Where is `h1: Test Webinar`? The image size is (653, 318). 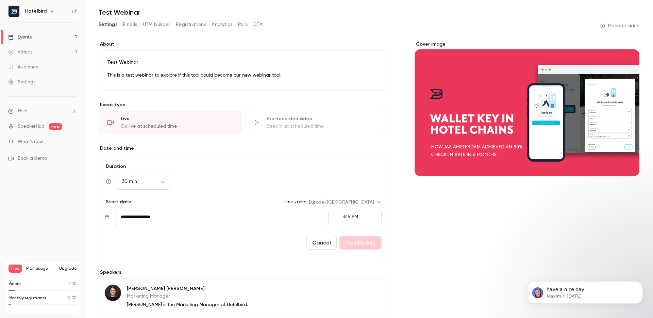 h1: Test Webinar is located at coordinates (369, 12).